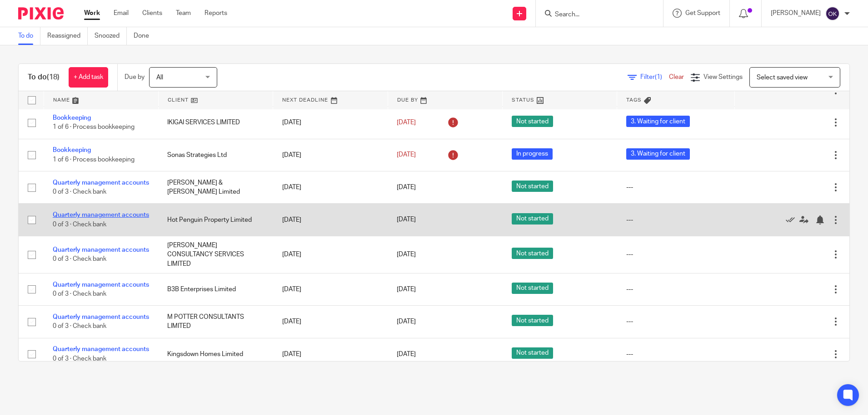 This screenshot has height=415, width=868. I want to click on a: Done, so click(144, 36).